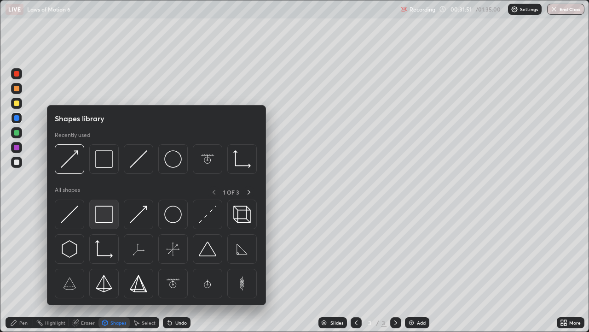 This screenshot has height=332, width=589. Describe the element at coordinates (149, 322) in the screenshot. I see `div: Select` at that location.